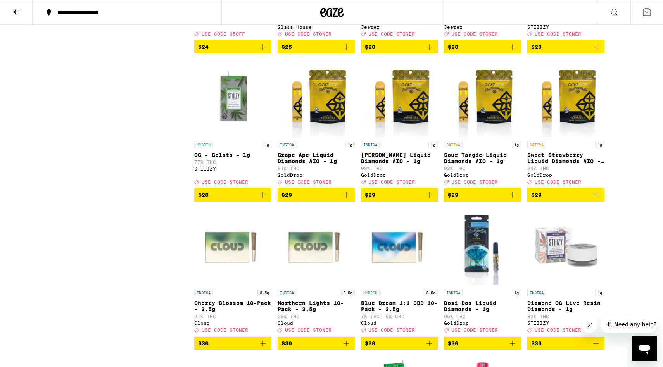 Image resolution: width=663 pixels, height=367 pixels. Describe the element at coordinates (203, 47) in the screenshot. I see `span: $24` at that location.